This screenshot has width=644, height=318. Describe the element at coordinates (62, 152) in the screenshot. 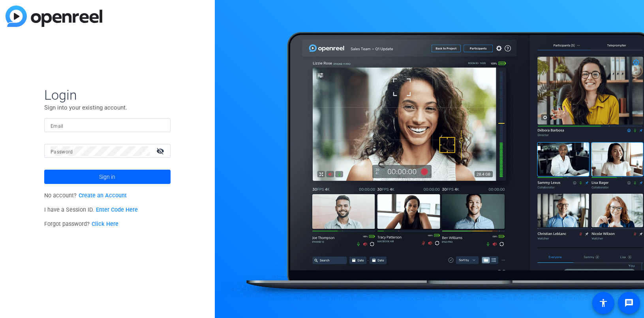

I see `mat-label: Password` at that location.